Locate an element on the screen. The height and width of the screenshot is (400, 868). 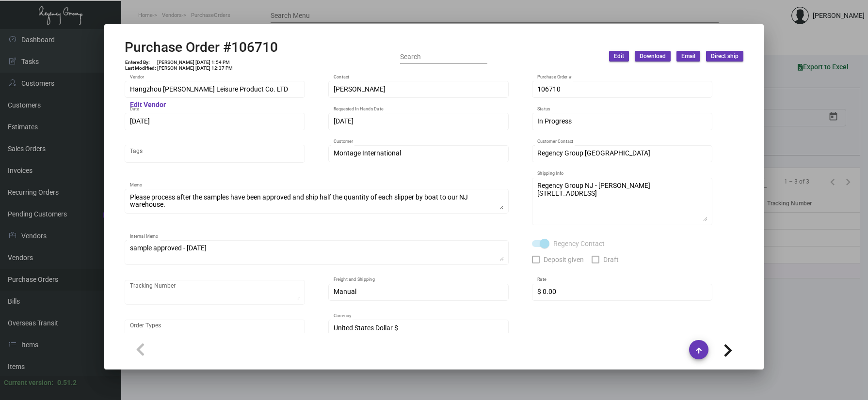
td: Last Modified: is located at coordinates (140, 68).